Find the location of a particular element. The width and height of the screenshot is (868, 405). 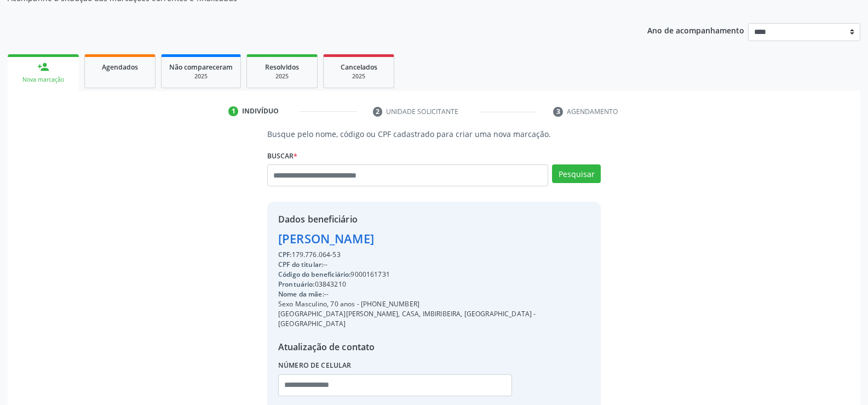

span: CPF do titular: is located at coordinates (301, 264).